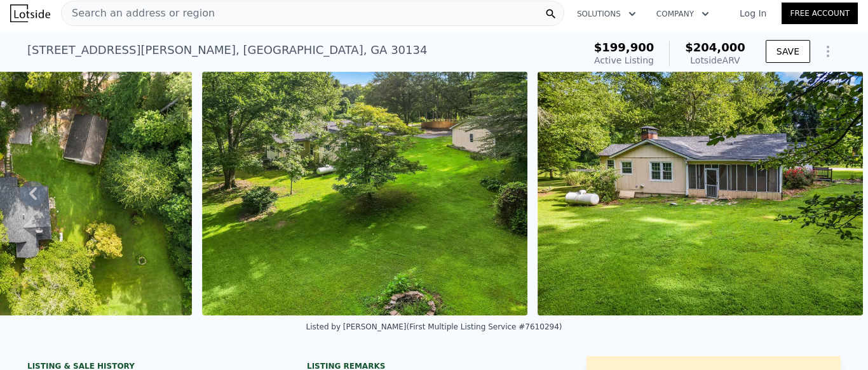 The width and height of the screenshot is (868, 370). I want to click on span: $199,900, so click(624, 47).